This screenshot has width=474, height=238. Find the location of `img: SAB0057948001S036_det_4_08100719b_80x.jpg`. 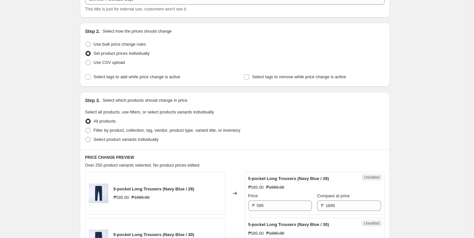

img: SAB0057948001S036_det_4_08100719b_80x.jpg is located at coordinates (99, 194).